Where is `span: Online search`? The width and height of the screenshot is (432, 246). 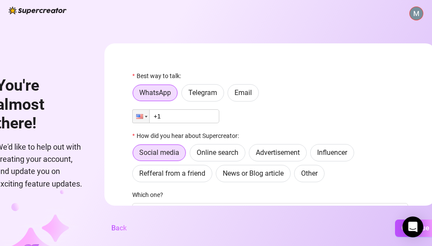
span: Online search is located at coordinates (217, 153).